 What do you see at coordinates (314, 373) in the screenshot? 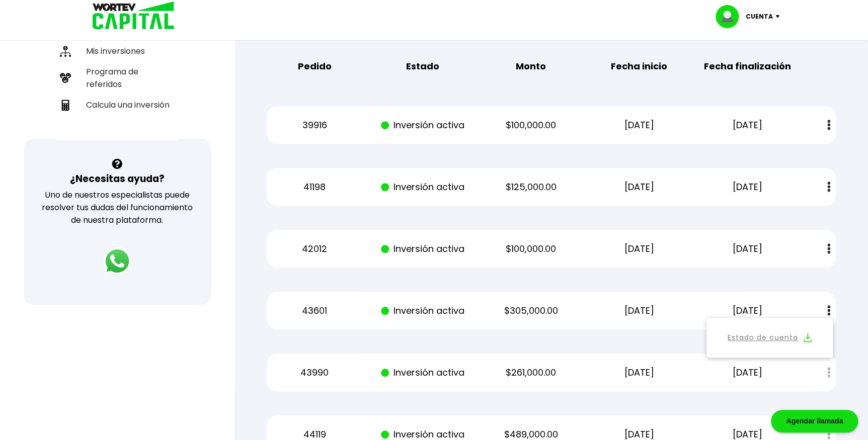
I see `p: 43990` at bounding box center [314, 373].